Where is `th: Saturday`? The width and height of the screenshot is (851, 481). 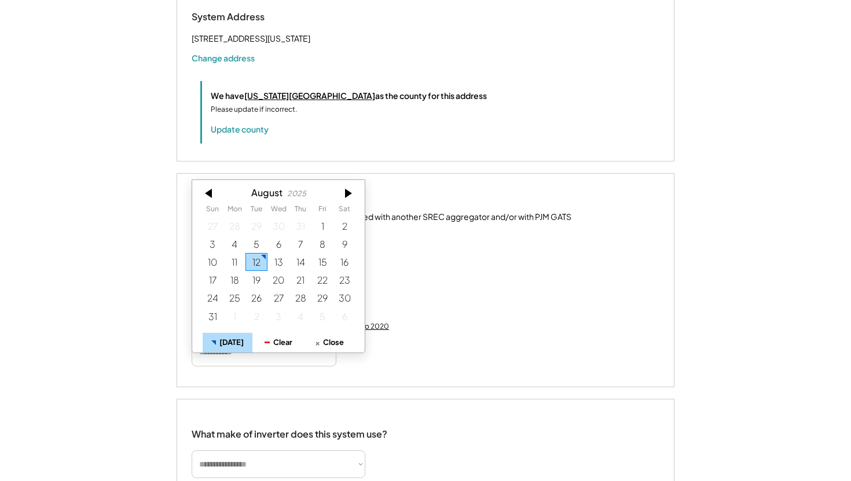
th: Saturday is located at coordinates (345, 211).